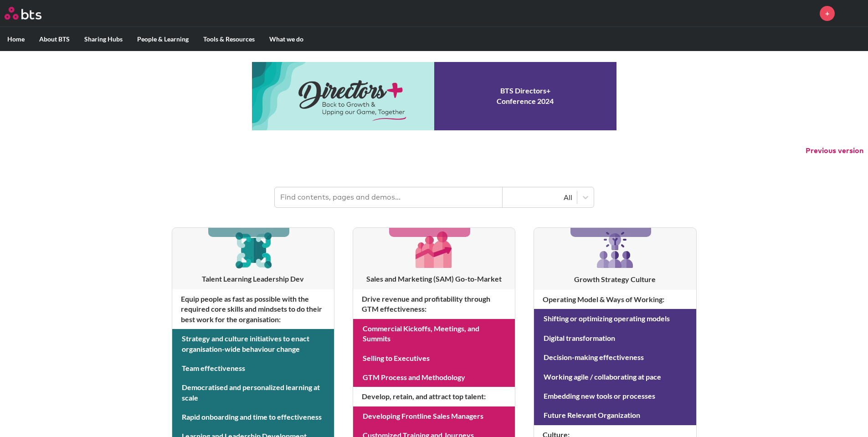  What do you see at coordinates (389, 197) in the screenshot?
I see `input: Find contents, pages and demos...` at bounding box center [389, 197].